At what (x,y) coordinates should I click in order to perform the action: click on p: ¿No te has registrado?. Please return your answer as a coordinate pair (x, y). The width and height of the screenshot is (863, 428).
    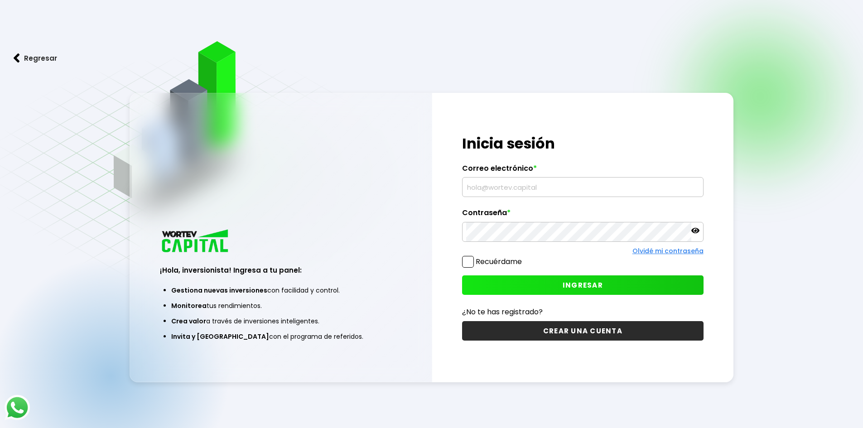
    Looking at the image, I should click on (583, 312).